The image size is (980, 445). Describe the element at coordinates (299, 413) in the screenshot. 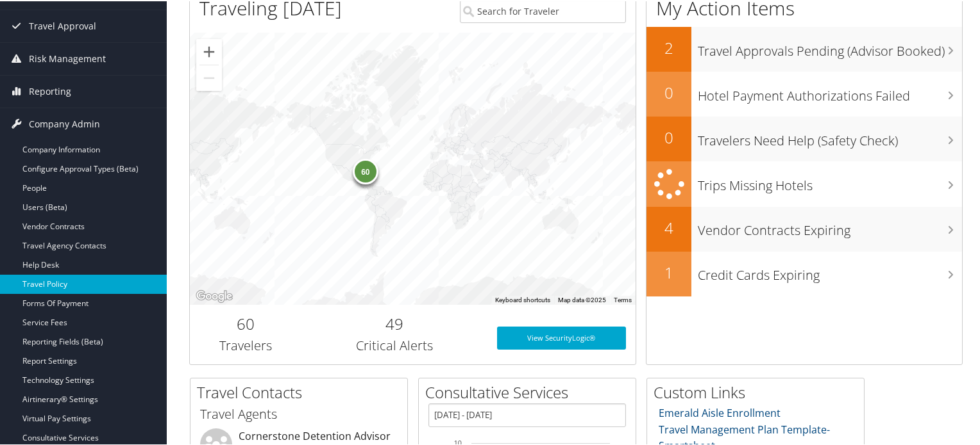

I see `h3: Travel Agents` at that location.